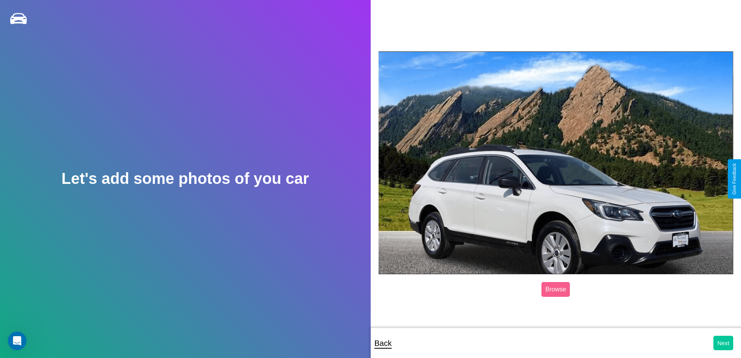 The width and height of the screenshot is (741, 358). Describe the element at coordinates (724, 342) in the screenshot. I see `button: Next` at that location.